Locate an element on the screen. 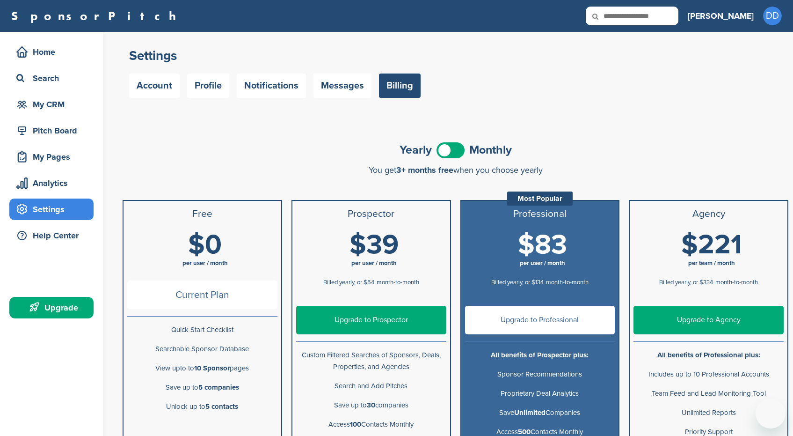 The image size is (793, 436). a: Search is located at coordinates (51, 78).